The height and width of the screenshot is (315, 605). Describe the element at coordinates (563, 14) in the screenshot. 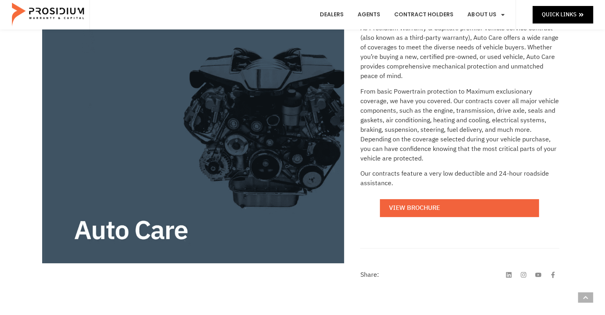

I see `a: Quick Links` at that location.